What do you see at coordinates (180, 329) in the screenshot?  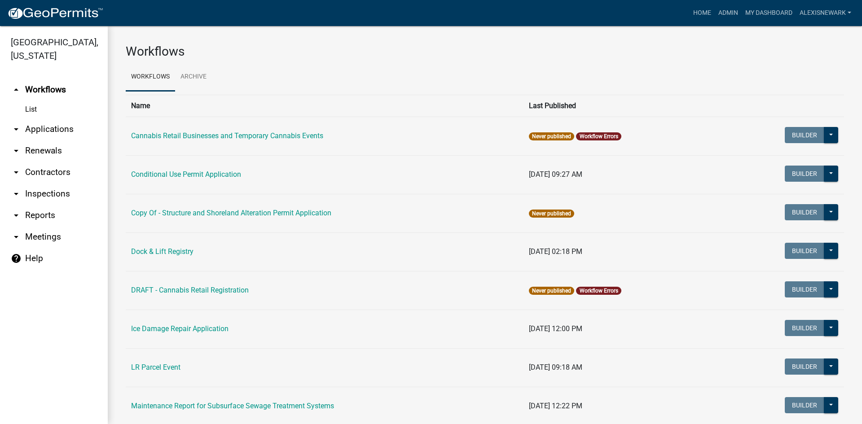 I see `a: Ice Damage Repair Application` at bounding box center [180, 329].